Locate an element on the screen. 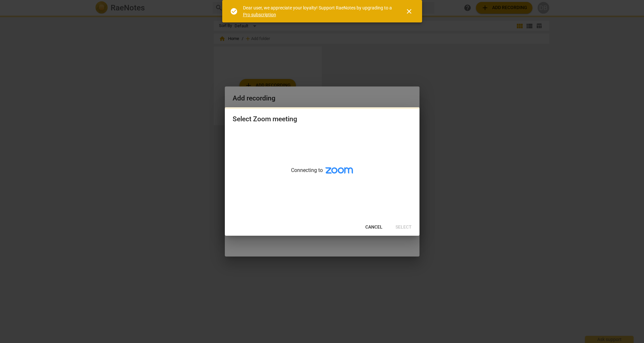 The width and height of the screenshot is (644, 343). div: Dear user, we appreciate your loyalty! Support RaeNotes by upgrading to a is located at coordinates (318, 11).